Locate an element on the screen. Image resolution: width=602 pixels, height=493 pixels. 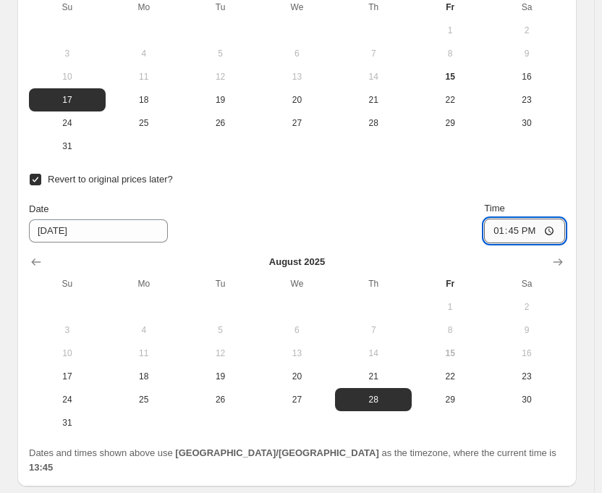
span: 12 is located at coordinates (221, 353).